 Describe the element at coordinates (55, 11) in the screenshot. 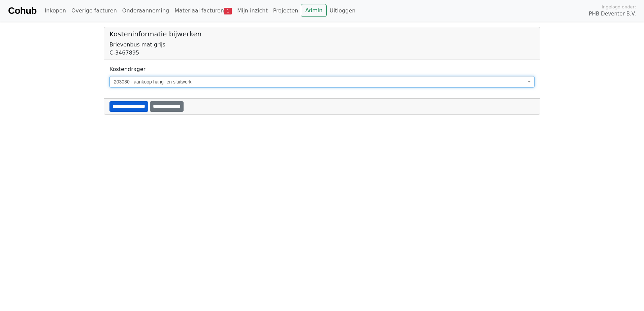

I see `a: Inkopen` at that location.